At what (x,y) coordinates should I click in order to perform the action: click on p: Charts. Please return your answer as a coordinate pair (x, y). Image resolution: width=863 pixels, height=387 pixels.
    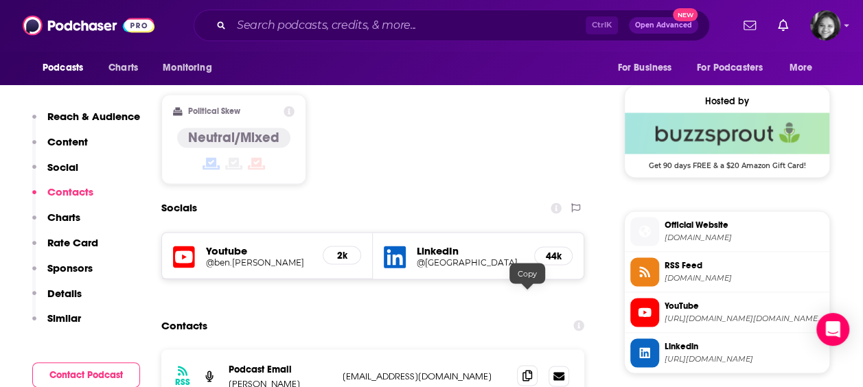
    Looking at the image, I should click on (64, 217).